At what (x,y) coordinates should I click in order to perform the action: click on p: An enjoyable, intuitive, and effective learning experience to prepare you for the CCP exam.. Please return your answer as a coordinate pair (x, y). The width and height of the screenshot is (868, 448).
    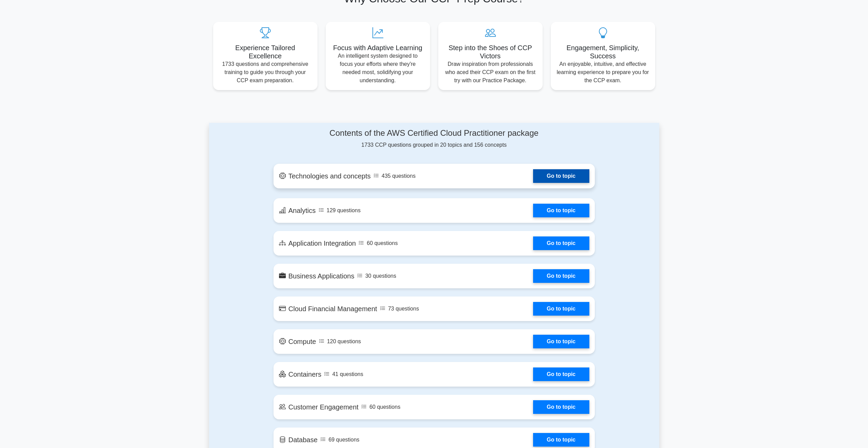
    Looking at the image, I should click on (603, 73).